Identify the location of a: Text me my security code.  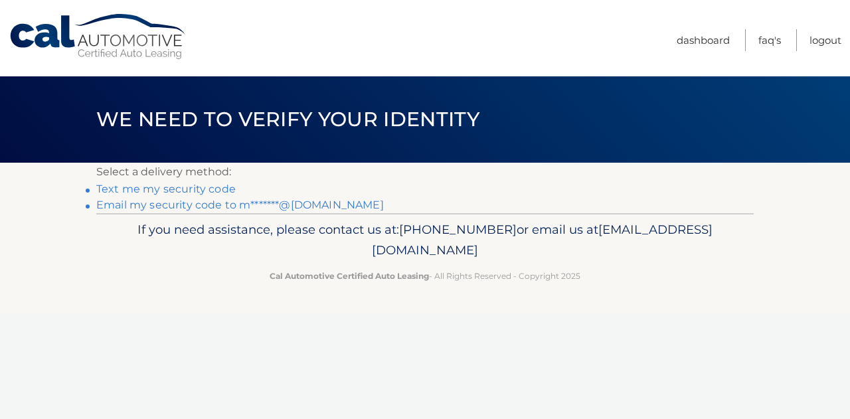
(166, 189).